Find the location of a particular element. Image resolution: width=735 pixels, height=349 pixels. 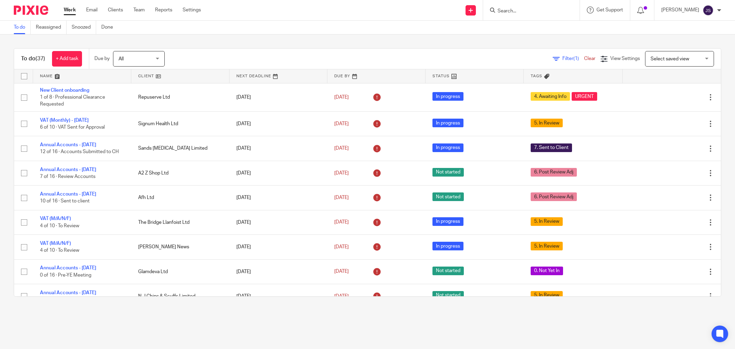

a: Settings is located at coordinates (192, 10).